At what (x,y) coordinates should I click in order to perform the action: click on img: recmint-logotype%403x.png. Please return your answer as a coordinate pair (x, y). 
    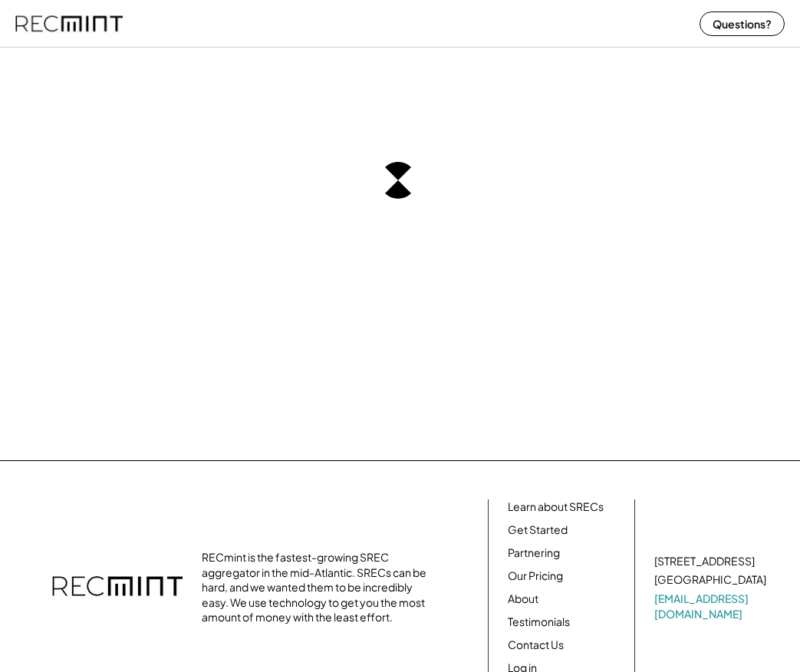
    Looking at the image, I should click on (117, 587).